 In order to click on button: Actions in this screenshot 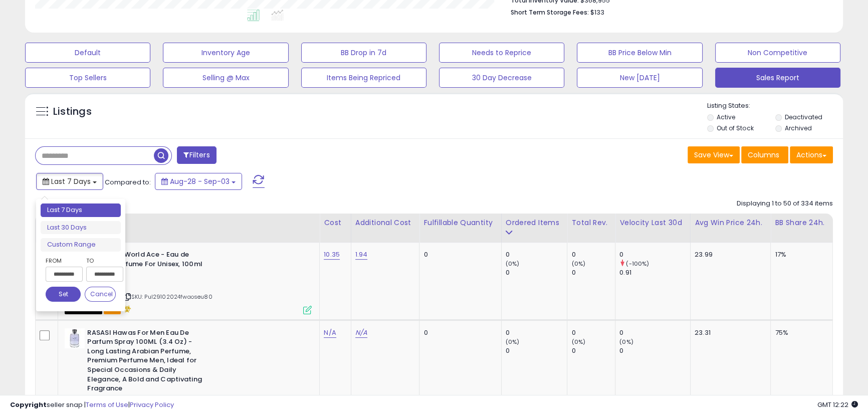, I will do `click(811, 155)`.